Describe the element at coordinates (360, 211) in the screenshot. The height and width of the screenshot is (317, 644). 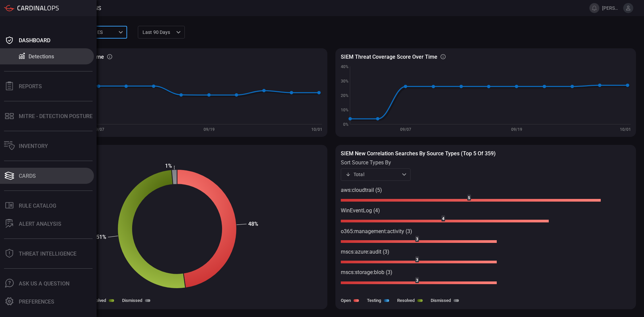
I see `text: WinEventLog (4)` at that location.